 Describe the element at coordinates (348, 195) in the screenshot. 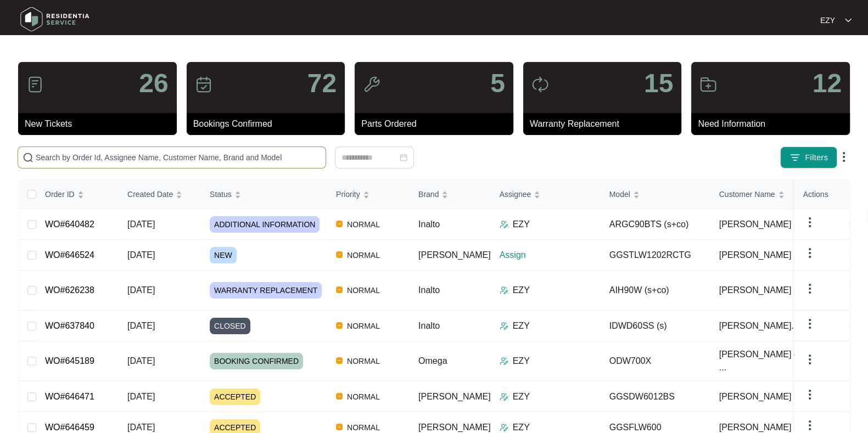

I see `span: Priority` at that location.